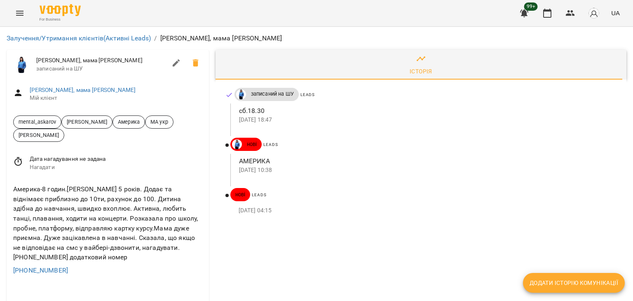 The image size is (633, 301). I want to click on span: mental_askarov, so click(37, 122).